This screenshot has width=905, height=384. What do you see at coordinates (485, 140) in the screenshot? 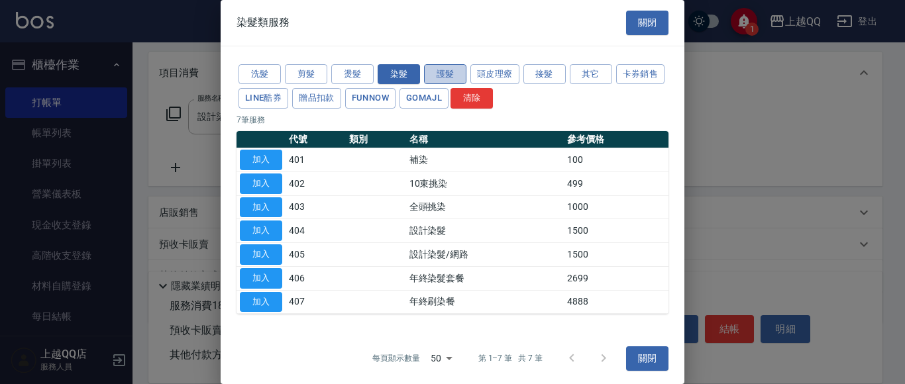
I see `th: 名稱` at bounding box center [485, 140].